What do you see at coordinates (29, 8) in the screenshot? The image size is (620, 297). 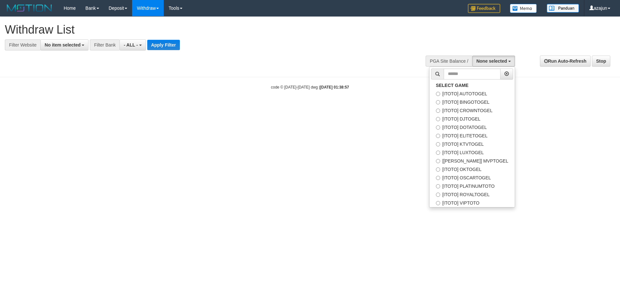 I see `img: MOTION_logo.png` at bounding box center [29, 8].